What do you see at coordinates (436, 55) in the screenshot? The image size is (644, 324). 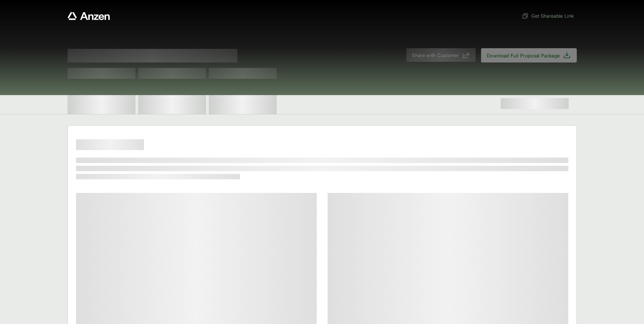 I see `span: Share with Customer` at bounding box center [436, 55].